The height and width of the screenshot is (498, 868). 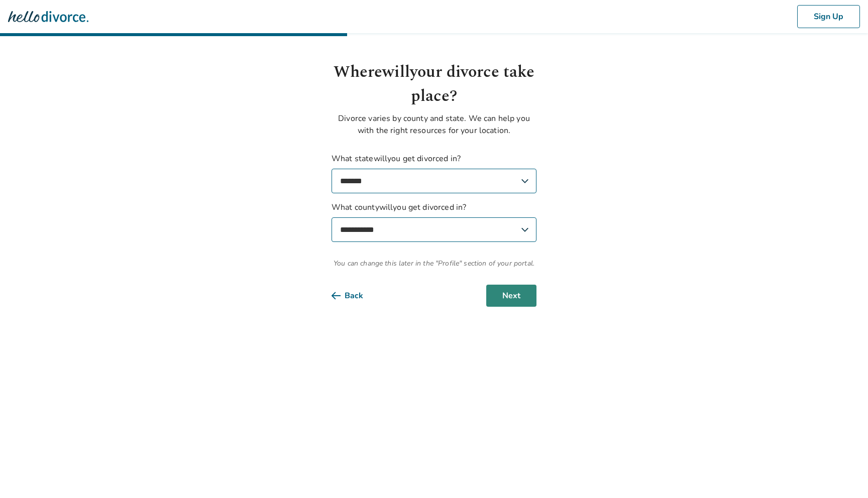 What do you see at coordinates (511, 296) in the screenshot?
I see `button: Next` at bounding box center [511, 296].